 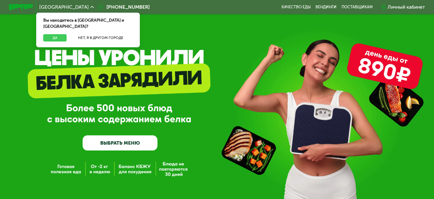 What do you see at coordinates (407, 7) in the screenshot?
I see `div: Личный кабинет` at bounding box center [407, 7].